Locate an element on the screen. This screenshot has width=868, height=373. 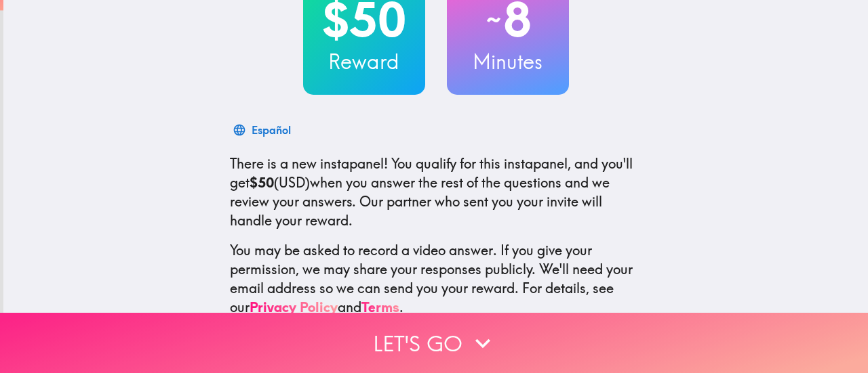
h3: Minutes is located at coordinates (508, 62).